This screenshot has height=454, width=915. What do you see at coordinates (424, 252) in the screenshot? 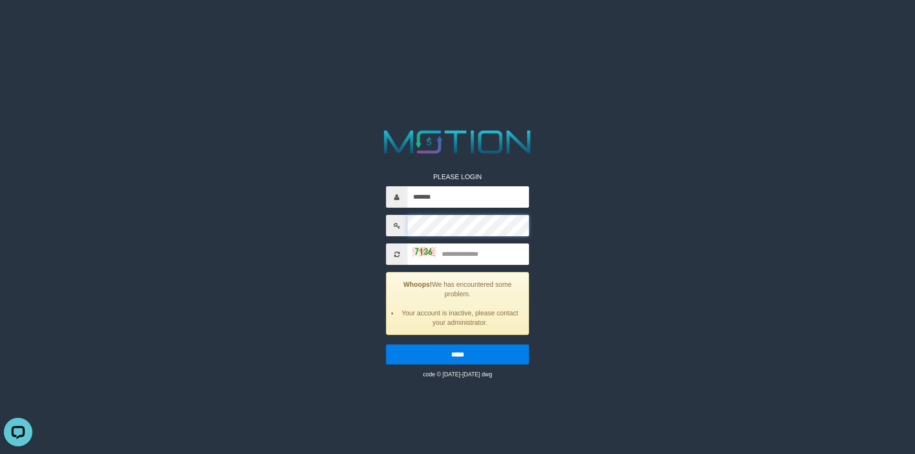
I see `img: captcha` at bounding box center [424, 252].